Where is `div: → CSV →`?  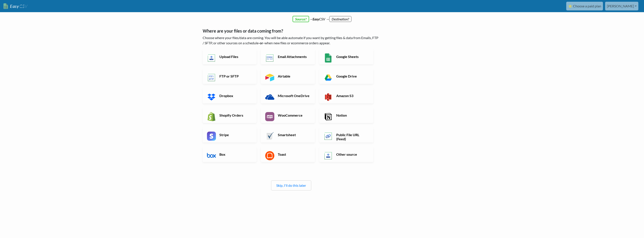
div: → CSV → is located at coordinates (322, 17).